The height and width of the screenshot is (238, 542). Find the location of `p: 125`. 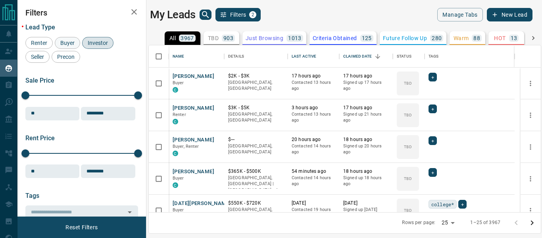

p: 125 is located at coordinates (367, 38).